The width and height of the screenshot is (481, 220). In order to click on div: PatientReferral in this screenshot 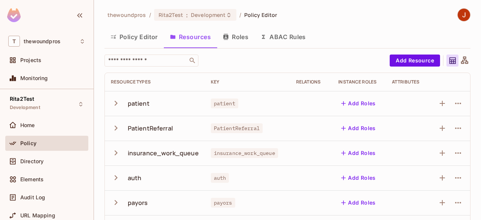, I will do `click(150, 128)`.